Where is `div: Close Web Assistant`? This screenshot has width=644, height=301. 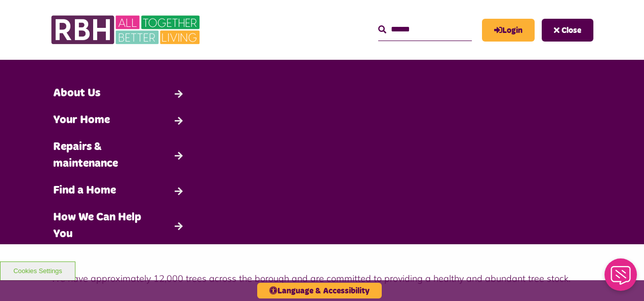
div: Close Web Assistant is located at coordinates (22, 19).